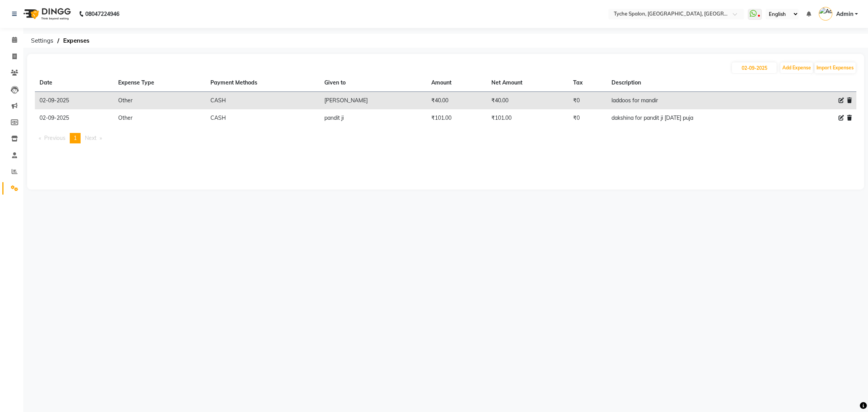 Image resolution: width=868 pixels, height=412 pixels. I want to click on th: Expense Type, so click(159, 83).